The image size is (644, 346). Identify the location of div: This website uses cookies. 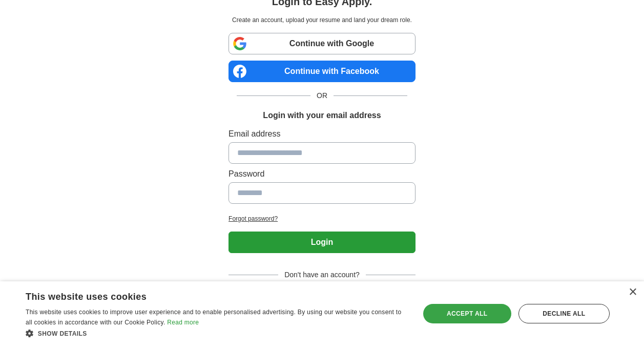
(204, 295).